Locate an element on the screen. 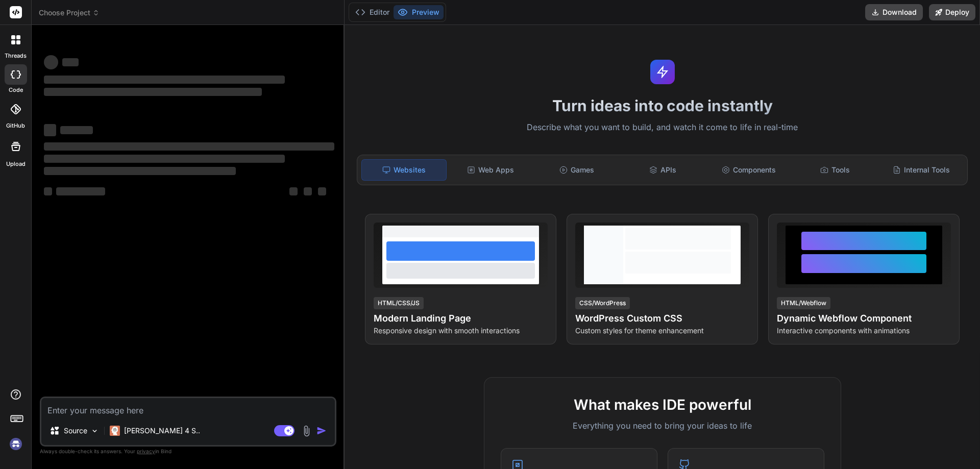 This screenshot has width=980, height=469. img: icon is located at coordinates (321, 430).